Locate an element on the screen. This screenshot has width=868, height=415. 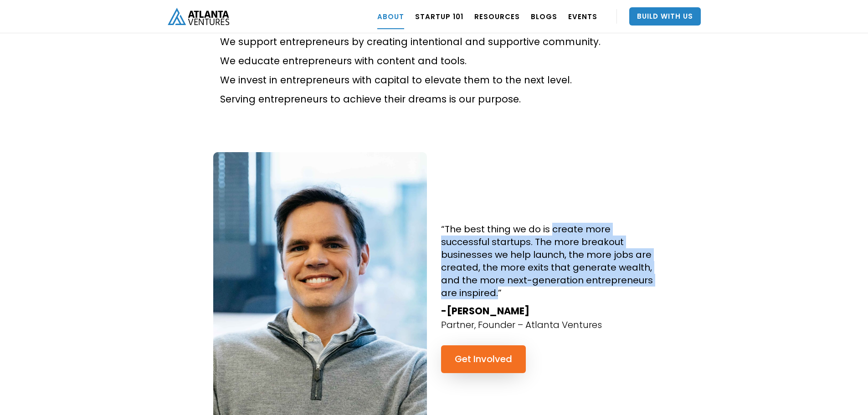
p: We educate entrepreneurs with content and tools. is located at coordinates (435, 61).